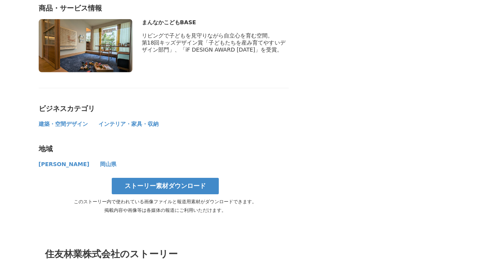  Describe the element at coordinates (63, 124) in the screenshot. I see `span: 建築・空間デザイン` at that location.